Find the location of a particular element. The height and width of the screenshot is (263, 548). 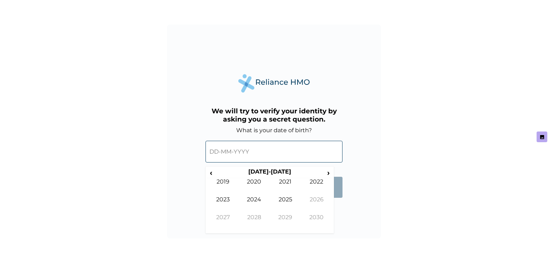

td: 2021 is located at coordinates (285, 187).